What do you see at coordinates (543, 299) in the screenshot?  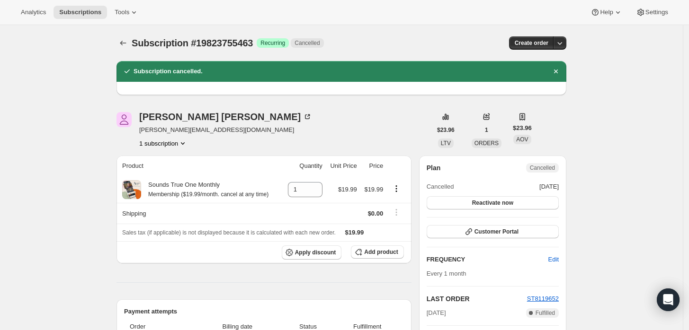 I see `a: ST8119652` at bounding box center [543, 299].